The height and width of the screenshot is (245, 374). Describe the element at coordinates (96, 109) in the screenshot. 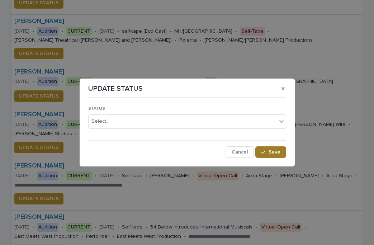

I see `span: STATUS` at that location.